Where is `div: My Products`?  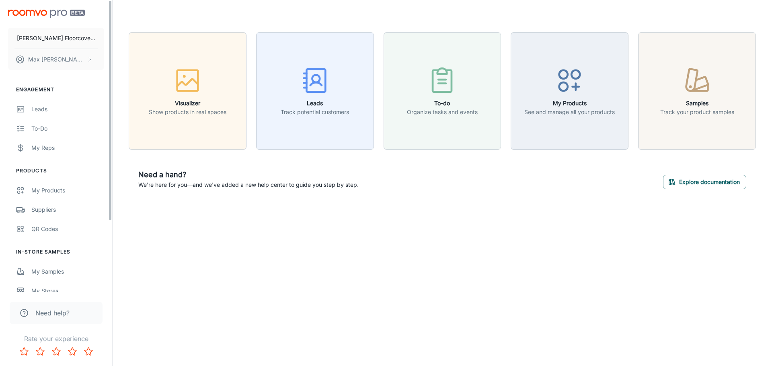
div: My Products is located at coordinates (68, 190).